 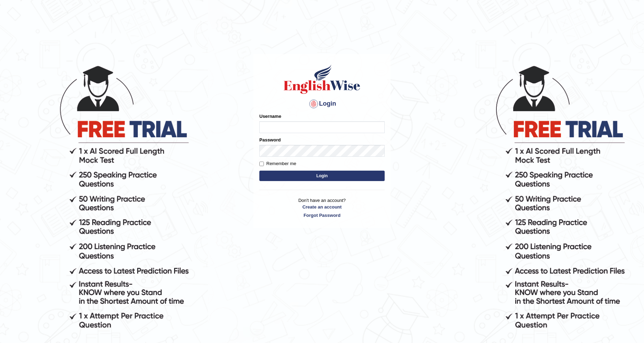 What do you see at coordinates (262, 164) in the screenshot?
I see `input: Remember me` at bounding box center [262, 164].